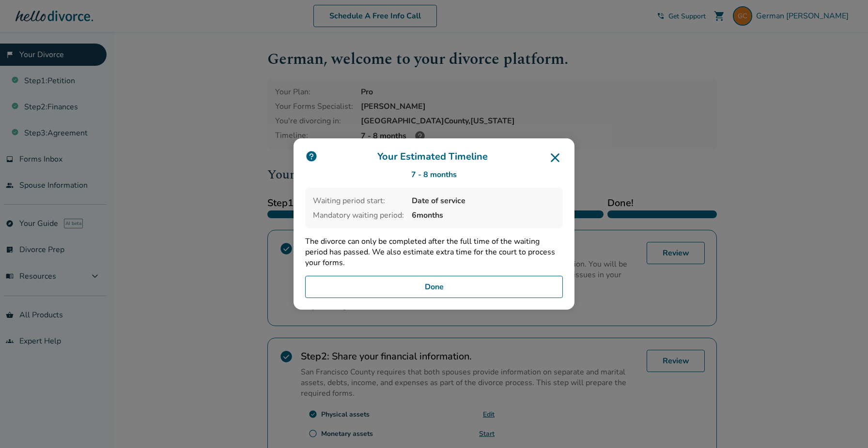 The image size is (868, 448). I want to click on h3: Your Estimated Timeline, so click(434, 158).